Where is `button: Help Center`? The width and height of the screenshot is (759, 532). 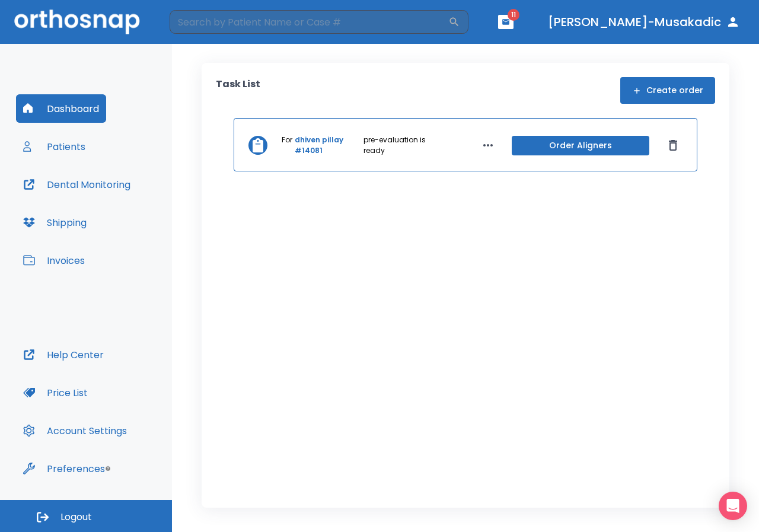
button: Help Center is located at coordinates (64, 354).